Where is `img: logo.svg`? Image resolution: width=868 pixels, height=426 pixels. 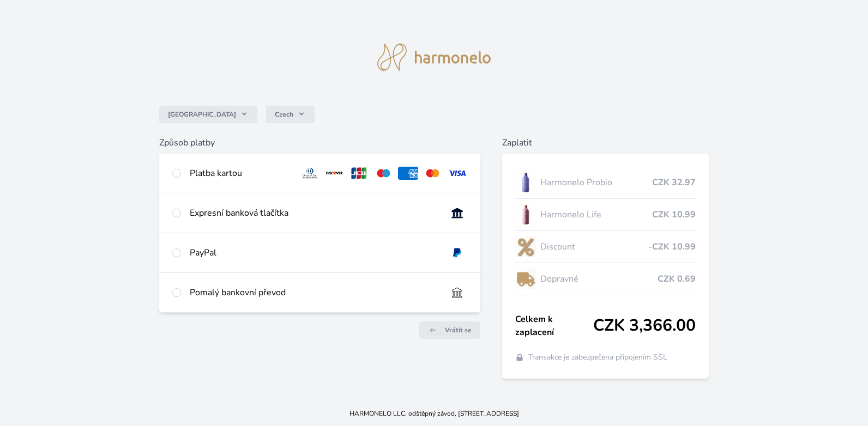
img: logo.svg is located at coordinates (434, 57).